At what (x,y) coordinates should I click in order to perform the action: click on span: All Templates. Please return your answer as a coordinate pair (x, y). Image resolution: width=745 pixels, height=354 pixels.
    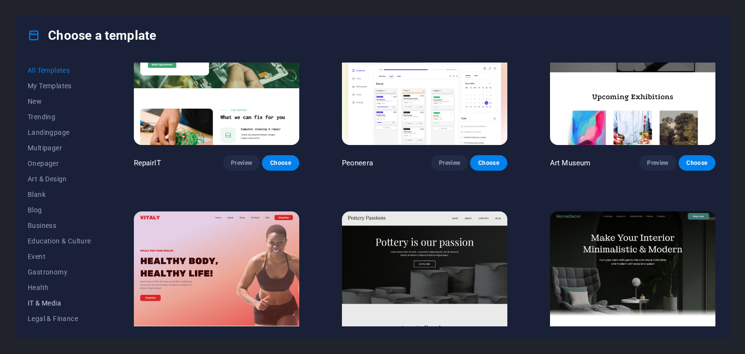
    Looking at the image, I should click on (59, 70).